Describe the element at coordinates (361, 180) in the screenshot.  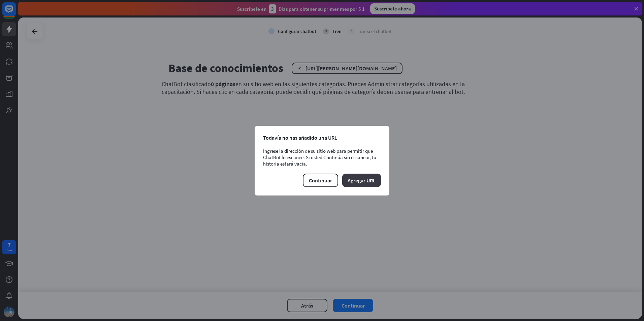
I see `button: Agregar URL` at that location.